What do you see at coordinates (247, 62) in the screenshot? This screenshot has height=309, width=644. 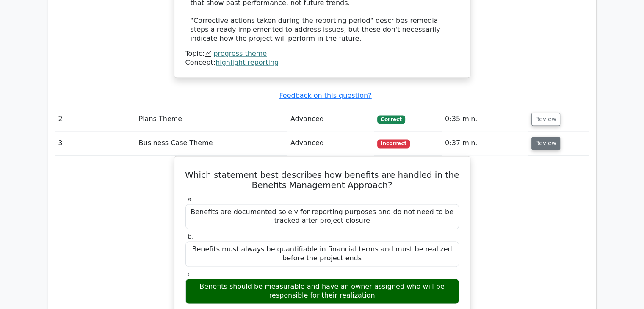 I see `a: highlight reporting` at bounding box center [247, 62].